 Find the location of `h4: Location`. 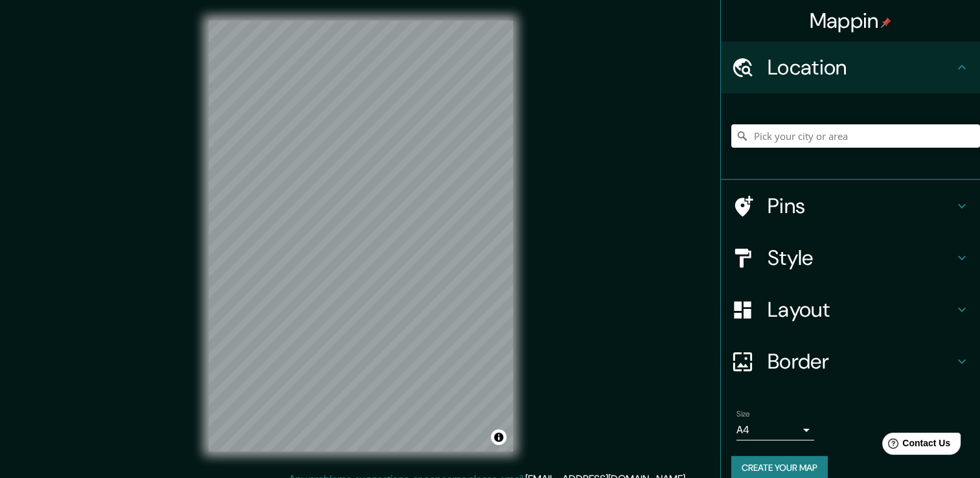

h4: Location is located at coordinates (860, 67).